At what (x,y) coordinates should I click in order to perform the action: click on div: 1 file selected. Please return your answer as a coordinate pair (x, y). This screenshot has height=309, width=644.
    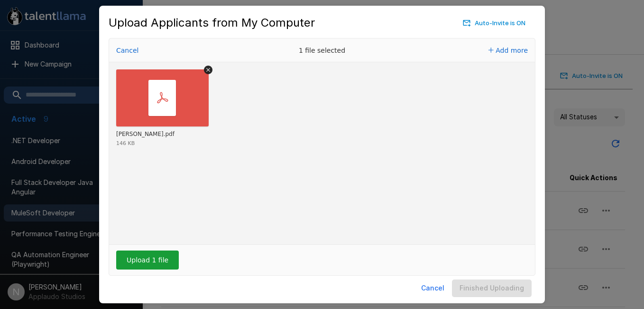
    Looking at the image, I should click on (322, 50).